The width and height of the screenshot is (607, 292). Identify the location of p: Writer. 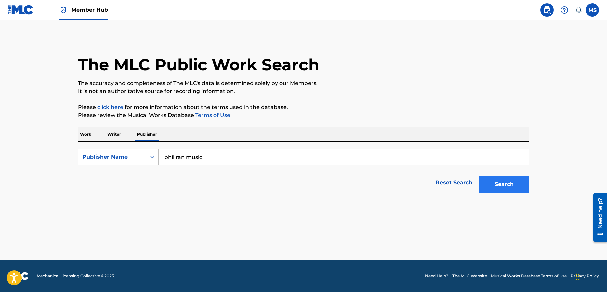
(114, 134).